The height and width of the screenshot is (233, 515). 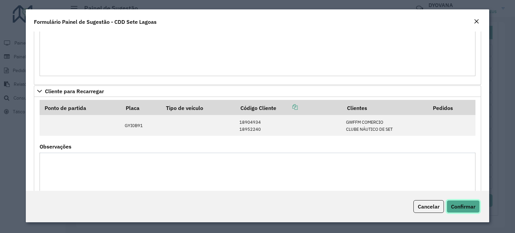 I want to click on button: Confirmar, so click(x=463, y=207).